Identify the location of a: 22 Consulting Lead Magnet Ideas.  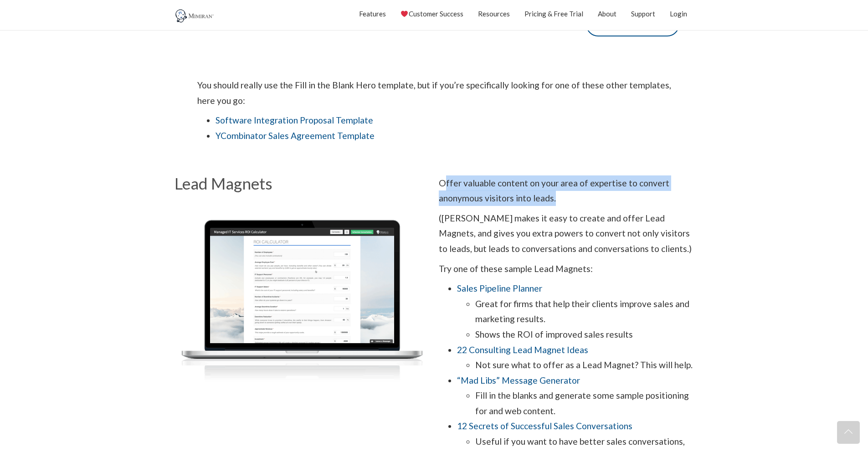
(523, 350).